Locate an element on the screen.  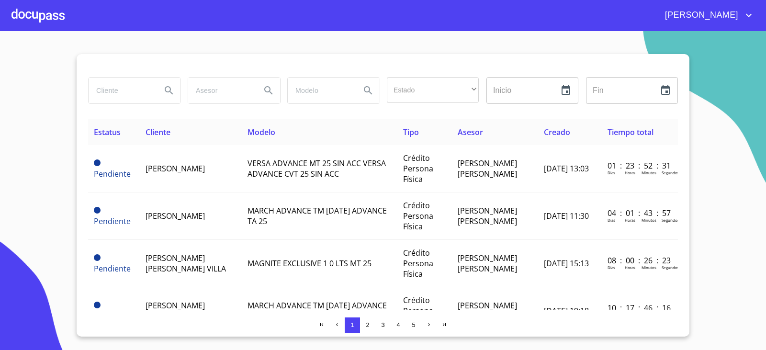
span: MAGNITE EXCLUSIVE 1 0 LTS MT 25 is located at coordinates (309, 263).